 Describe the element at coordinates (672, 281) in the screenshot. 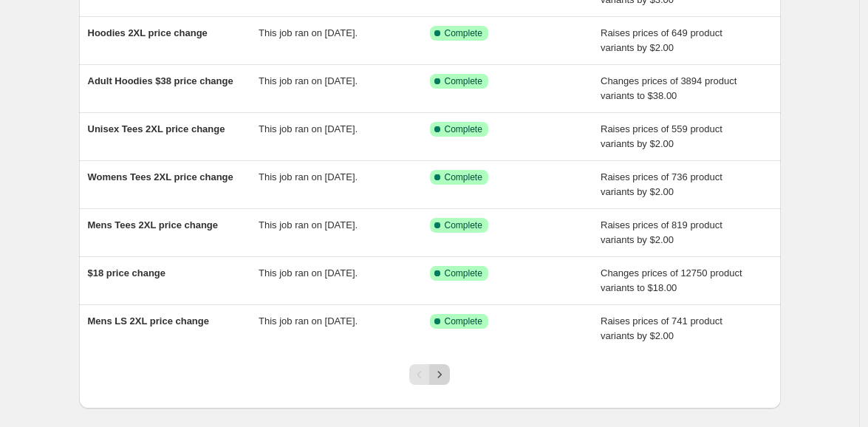

I see `span: Changes prices of 12750 product variants to $18.00` at that location.